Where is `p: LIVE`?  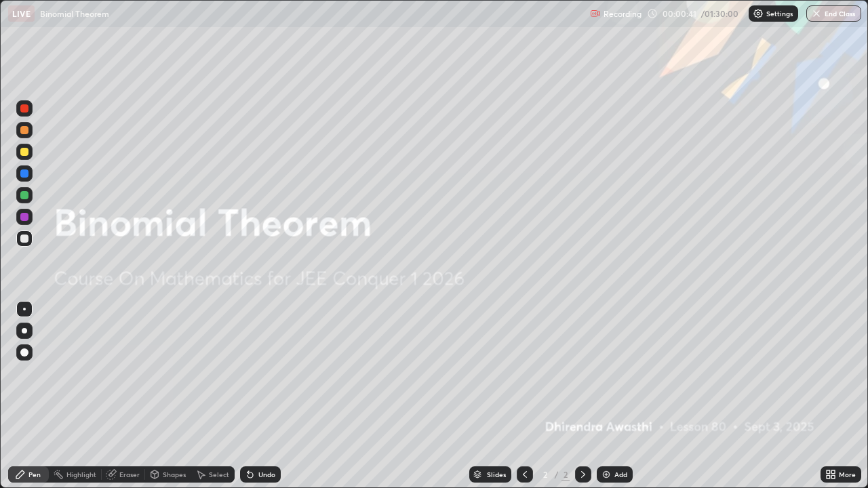
p: LIVE is located at coordinates (21, 14).